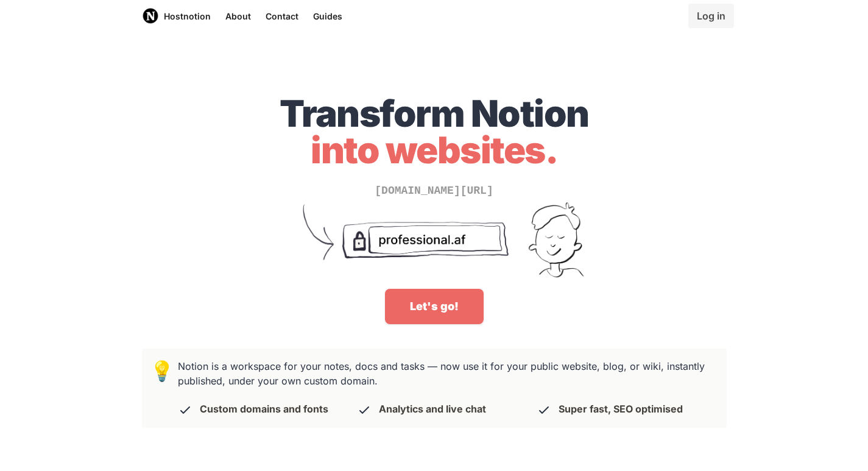  What do you see at coordinates (711, 16) in the screenshot?
I see `a: Log in` at bounding box center [711, 16].